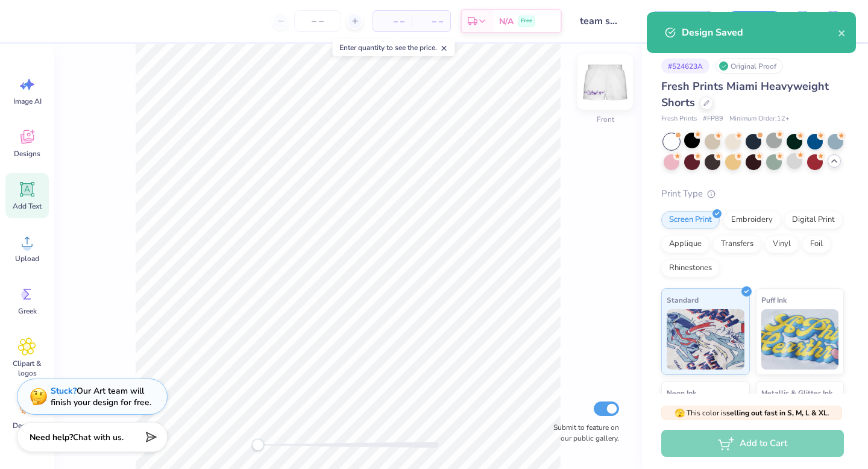 This screenshot has width=868, height=469. Describe the element at coordinates (506, 21) in the screenshot. I see `span: N/A` at that location.